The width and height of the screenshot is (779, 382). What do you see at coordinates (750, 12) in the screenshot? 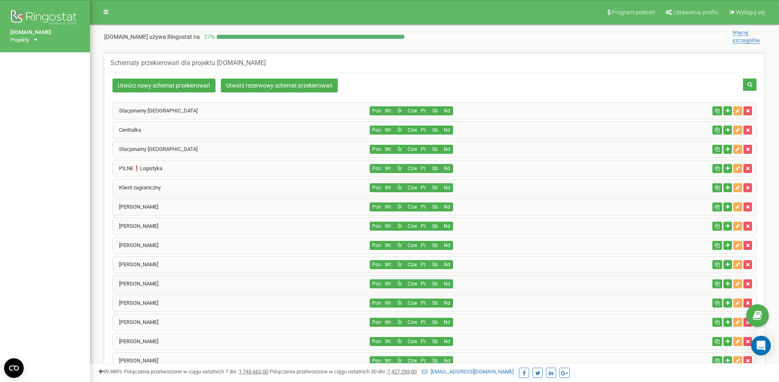
I see `span: Wyloguj się` at bounding box center [750, 12].